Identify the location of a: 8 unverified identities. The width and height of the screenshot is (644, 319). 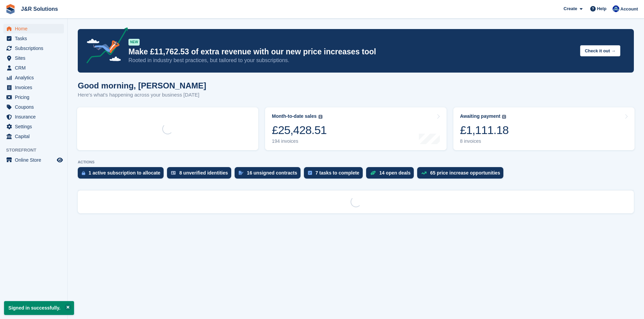
(201, 175).